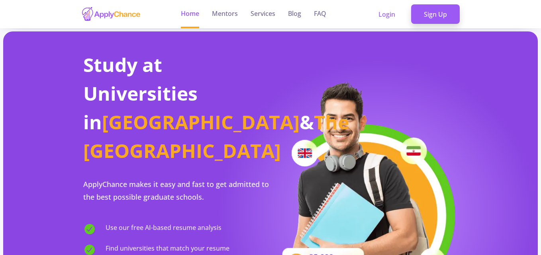 The image size is (541, 255). I want to click on a: Sign Up, so click(436, 14).